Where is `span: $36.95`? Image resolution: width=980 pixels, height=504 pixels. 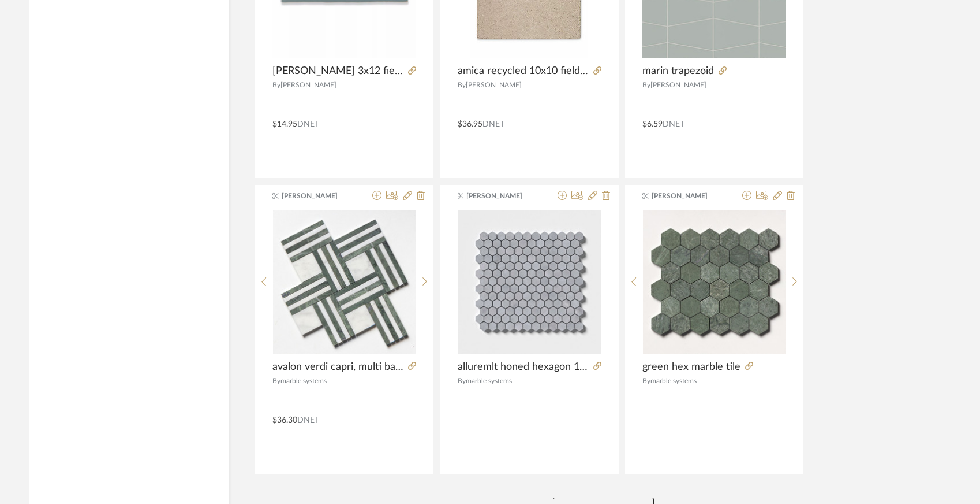
span: $36.95 is located at coordinates (469, 124).